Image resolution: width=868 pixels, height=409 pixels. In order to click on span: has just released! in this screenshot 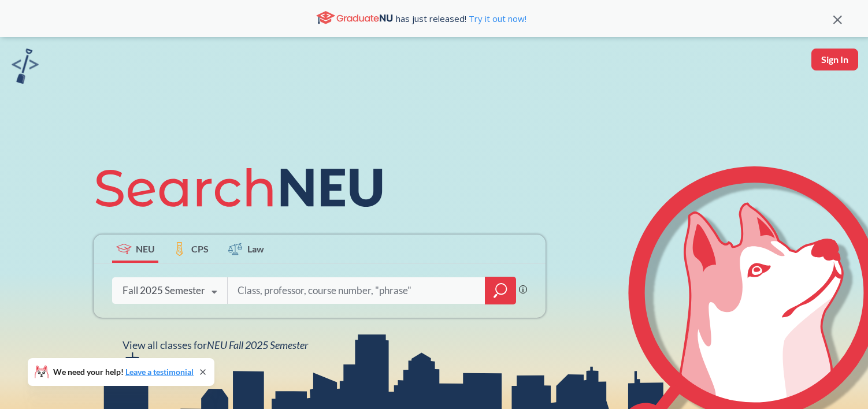, I will do `click(461, 19)`.